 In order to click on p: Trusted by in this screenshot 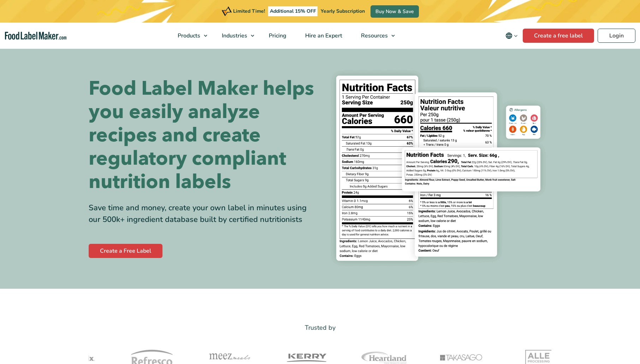, I will do `click(320, 327)`.